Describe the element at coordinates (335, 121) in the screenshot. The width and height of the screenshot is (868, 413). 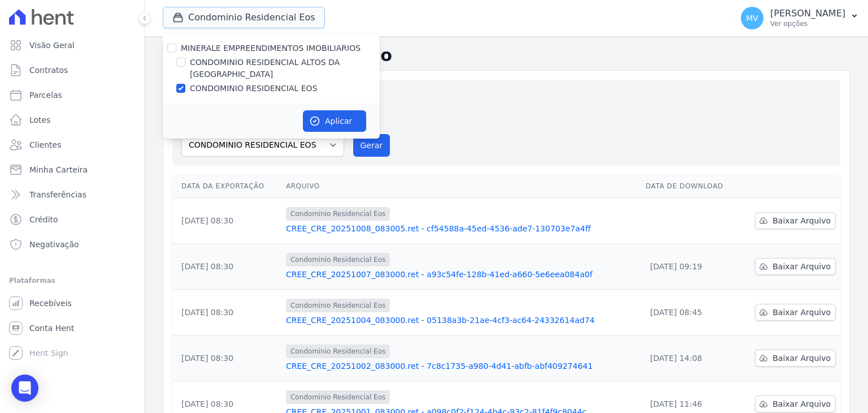
I see `button: Aplicar` at that location.